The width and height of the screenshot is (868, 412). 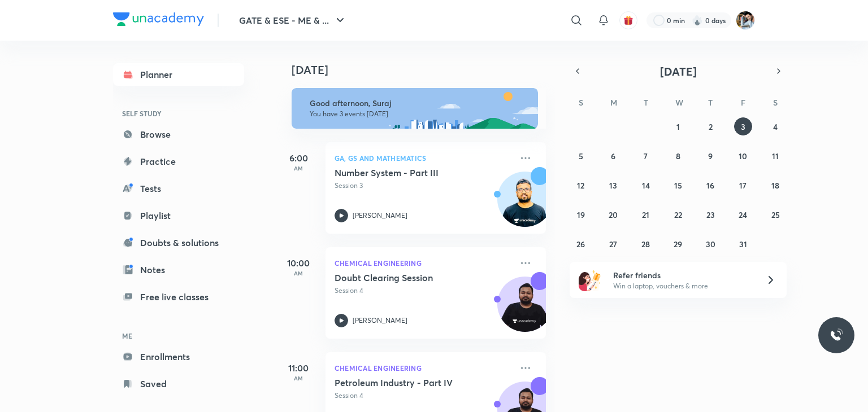 I want to click on h5: 11:00, so click(x=299, y=368).